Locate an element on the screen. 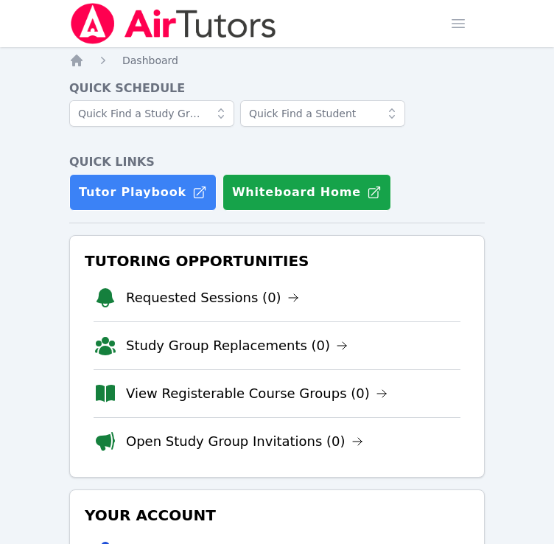 The image size is (554, 544). a: View Registerable Course Groups (0) is located at coordinates (256, 394).